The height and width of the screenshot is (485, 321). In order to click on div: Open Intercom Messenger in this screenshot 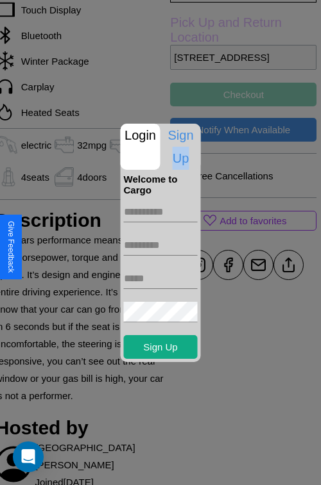, I will do `click(28, 457)`.